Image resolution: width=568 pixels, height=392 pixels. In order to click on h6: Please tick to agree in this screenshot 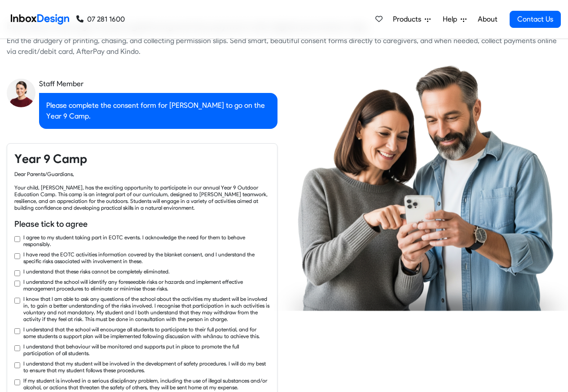, I will do `click(142, 224)`.